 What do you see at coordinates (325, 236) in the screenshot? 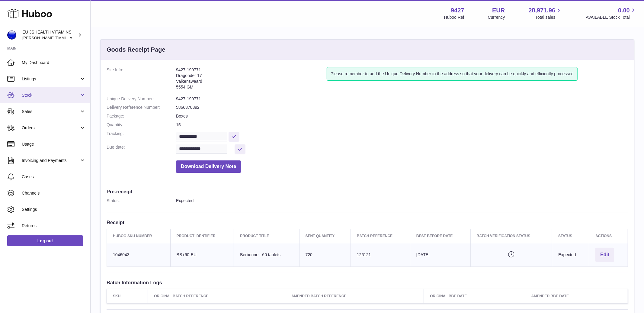
I see `th: Sent Quantity` at bounding box center [325, 236].